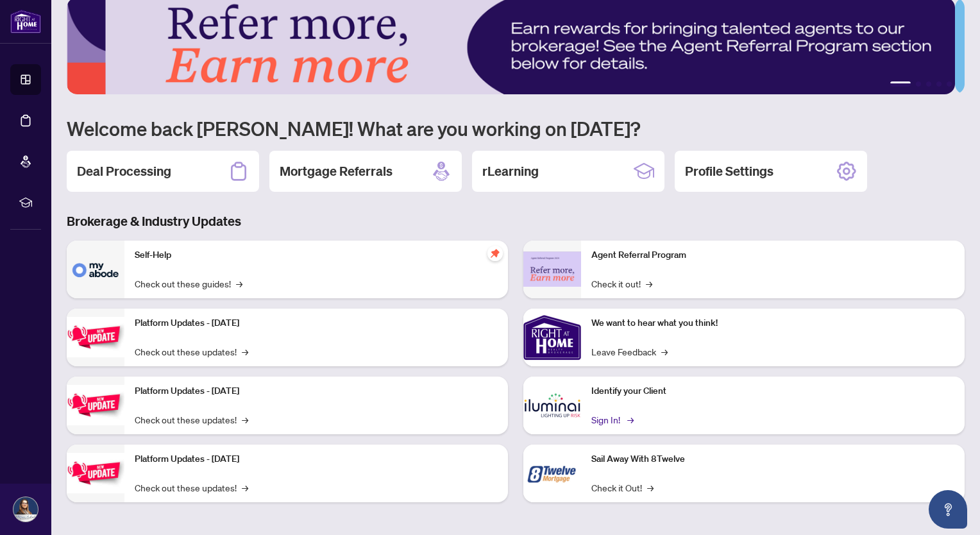  What do you see at coordinates (629, 352) in the screenshot?
I see `a: Leave Feedback→` at bounding box center [629, 352].